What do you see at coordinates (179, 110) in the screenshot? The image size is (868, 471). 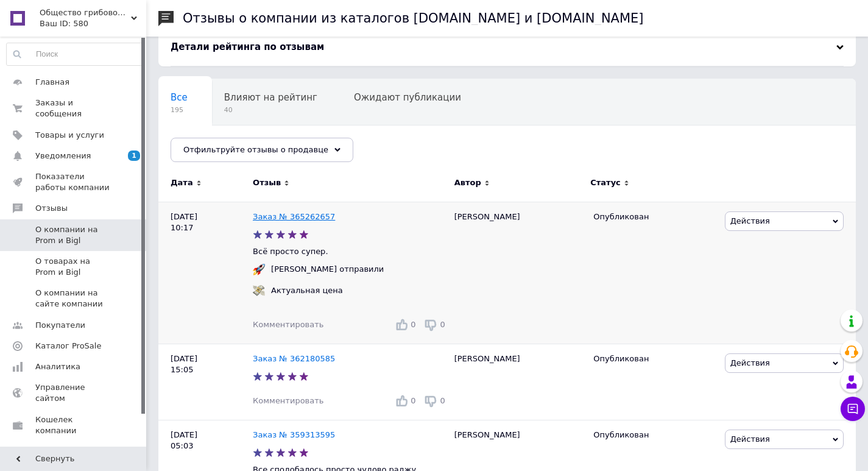 I see `span: 195` at bounding box center [179, 110].